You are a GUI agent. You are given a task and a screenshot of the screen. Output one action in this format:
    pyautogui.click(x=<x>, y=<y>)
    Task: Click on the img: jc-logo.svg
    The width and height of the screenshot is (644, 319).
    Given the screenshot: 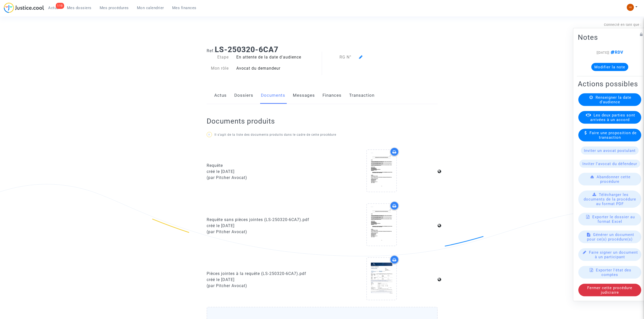 What is the action you would take?
    pyautogui.click(x=24, y=8)
    